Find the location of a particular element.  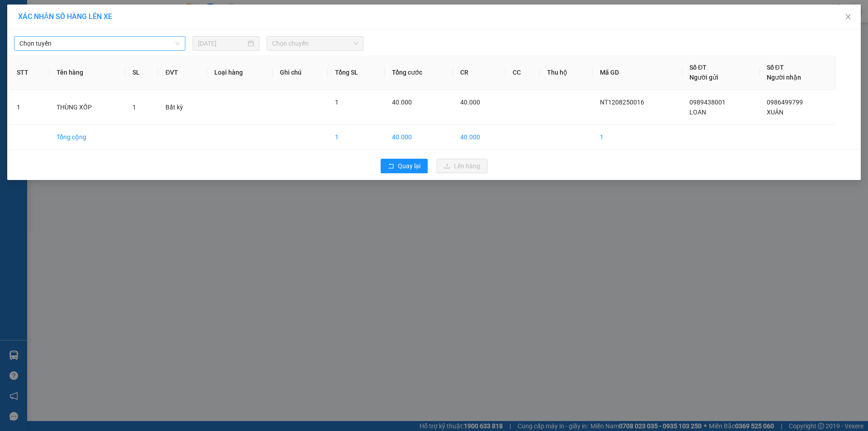

button: Close is located at coordinates (848, 17).